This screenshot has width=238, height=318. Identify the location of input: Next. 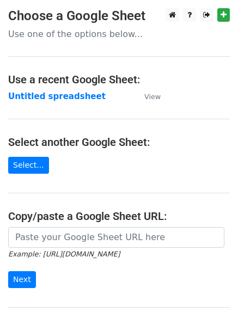
(22, 279).